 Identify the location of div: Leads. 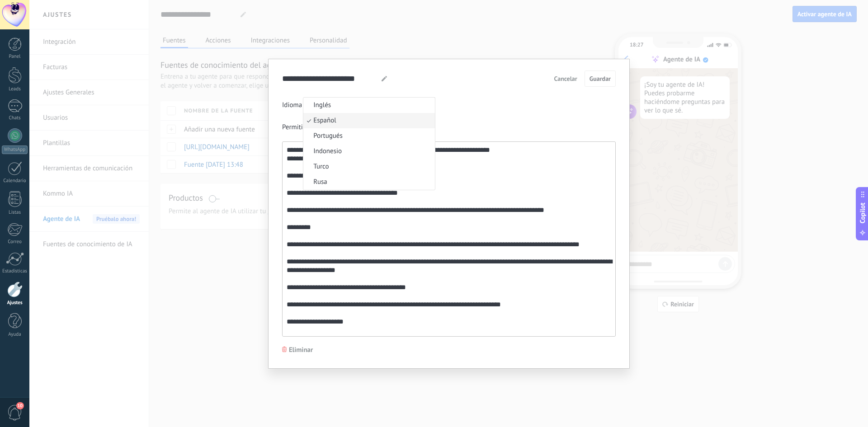
(15, 89).